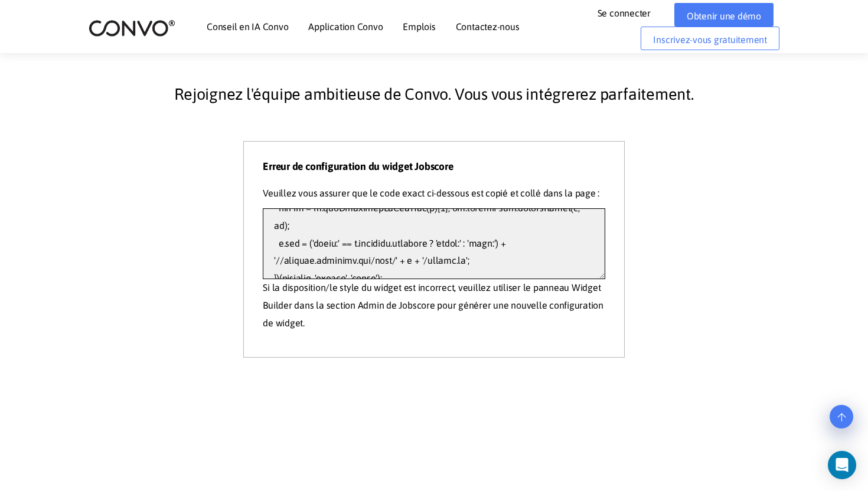  What do you see at coordinates (434, 244) in the screenshot?
I see `textarea: <!-- Lorem ipsu dolor sita conse adi elit sed Doeiusmo tem incidi ut labore et dol magn --> <ali ...` at bounding box center [434, 244].